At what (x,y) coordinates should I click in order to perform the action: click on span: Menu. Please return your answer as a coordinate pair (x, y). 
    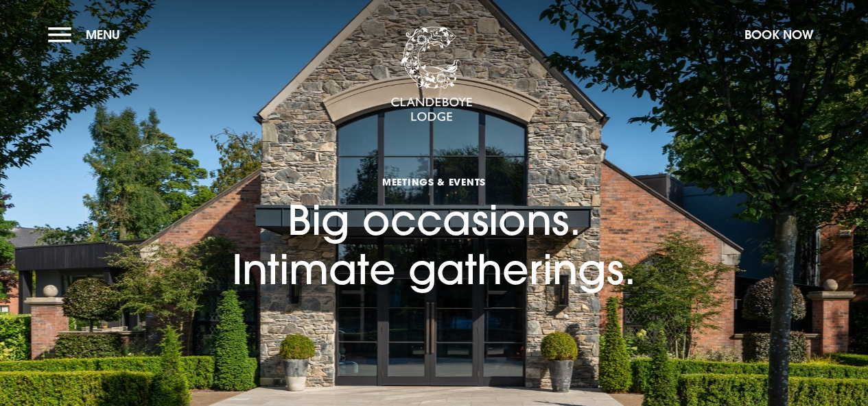
    Looking at the image, I should click on (103, 34).